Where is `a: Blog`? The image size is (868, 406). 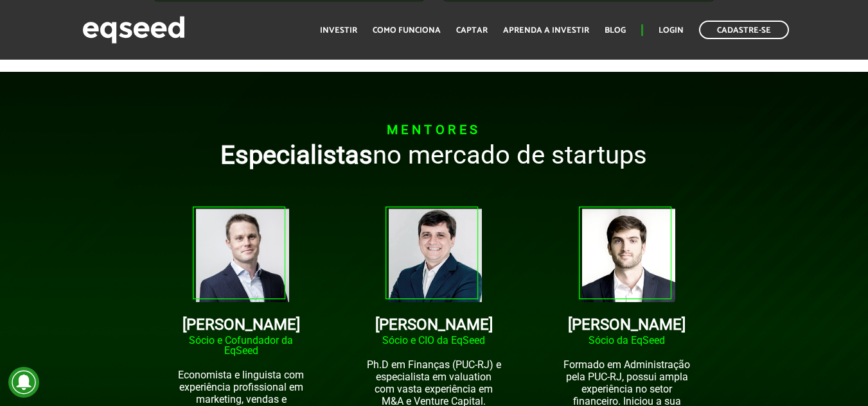 a: Blog is located at coordinates (615, 30).